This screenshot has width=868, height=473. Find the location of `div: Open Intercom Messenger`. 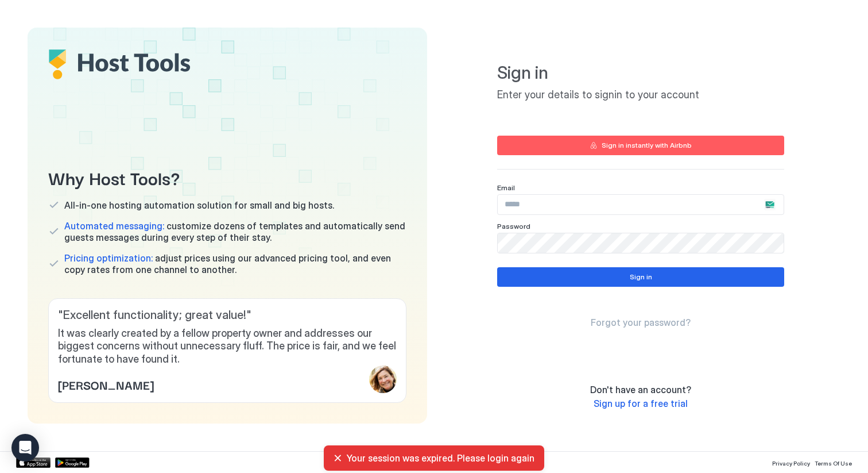

div: Open Intercom Messenger is located at coordinates (25, 448).